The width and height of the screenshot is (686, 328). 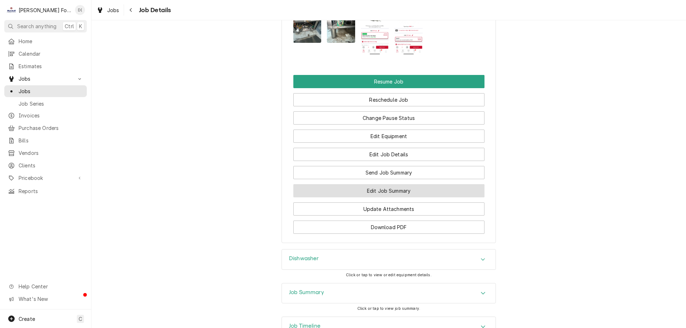 I want to click on span: Click or tap to view job summary., so click(x=389, y=309).